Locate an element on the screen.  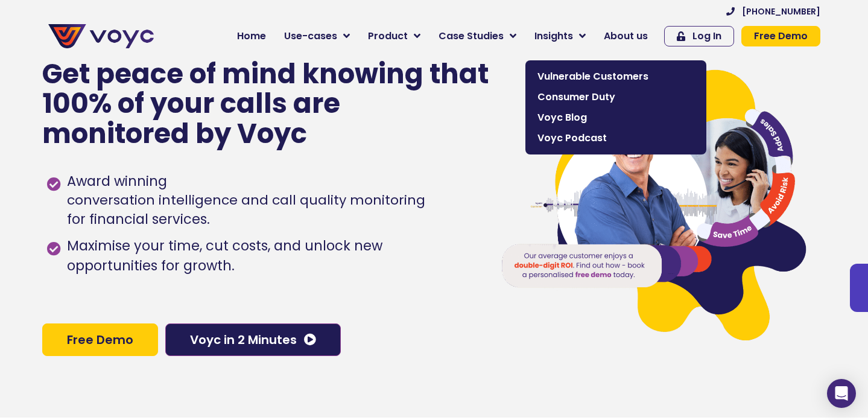
span: Log In is located at coordinates (707, 36).